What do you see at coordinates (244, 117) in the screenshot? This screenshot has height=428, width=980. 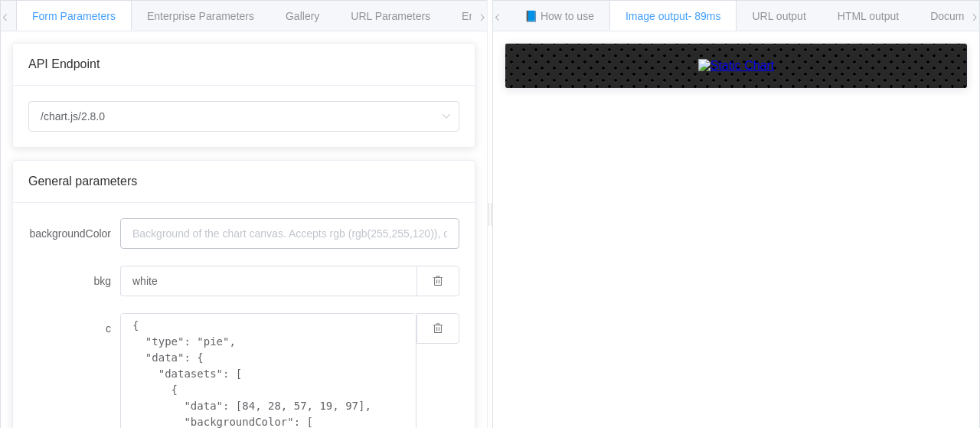 I see `input: Select` at bounding box center [244, 117].